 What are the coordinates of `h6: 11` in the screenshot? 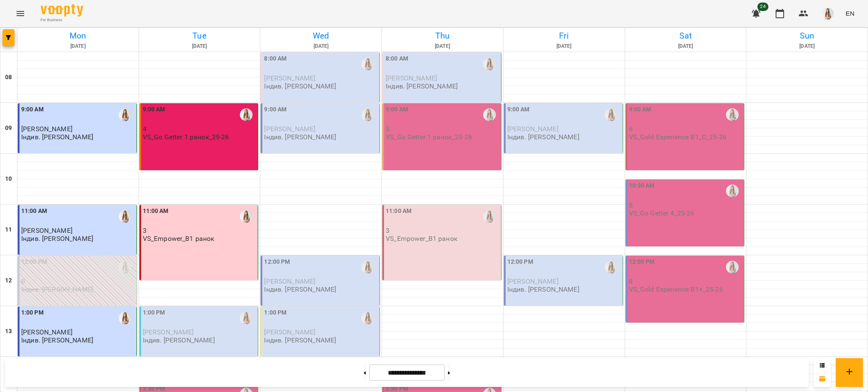 It's located at (8, 230).